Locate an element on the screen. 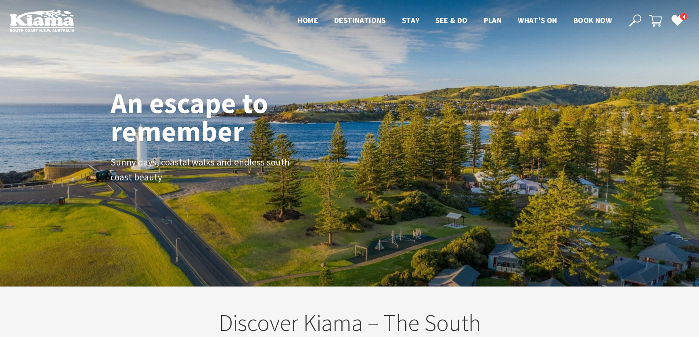 The height and width of the screenshot is (337, 699). img: Kiama Logo is located at coordinates (42, 21).